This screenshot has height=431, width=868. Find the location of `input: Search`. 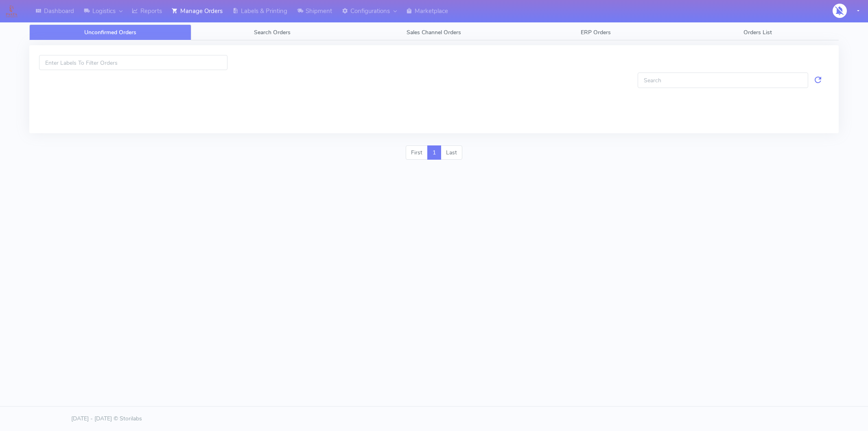

input: Search is located at coordinates (723, 80).